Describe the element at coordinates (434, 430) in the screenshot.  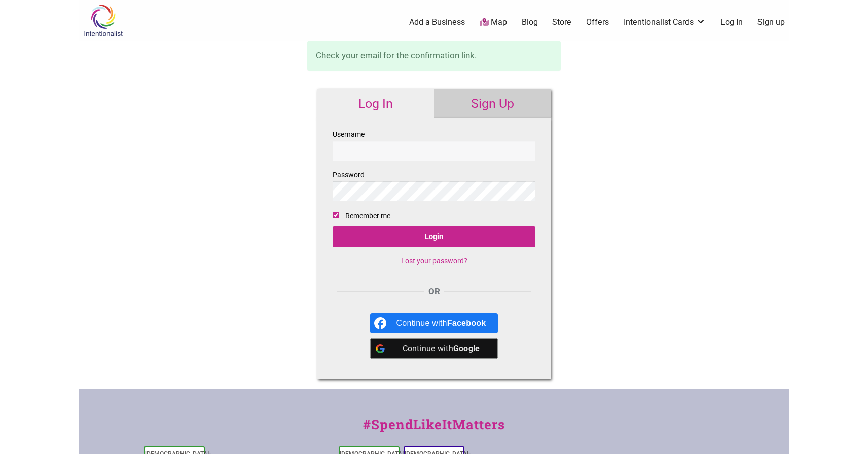
I see `div: #SpendLikeItMatters` at that location.